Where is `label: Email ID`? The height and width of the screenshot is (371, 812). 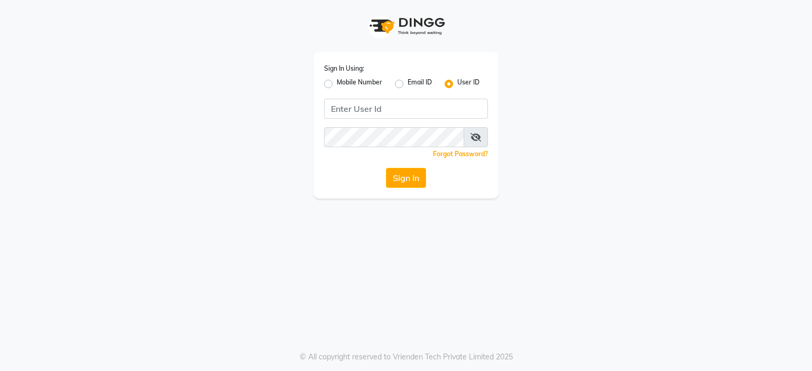 label: Email ID is located at coordinates (420, 84).